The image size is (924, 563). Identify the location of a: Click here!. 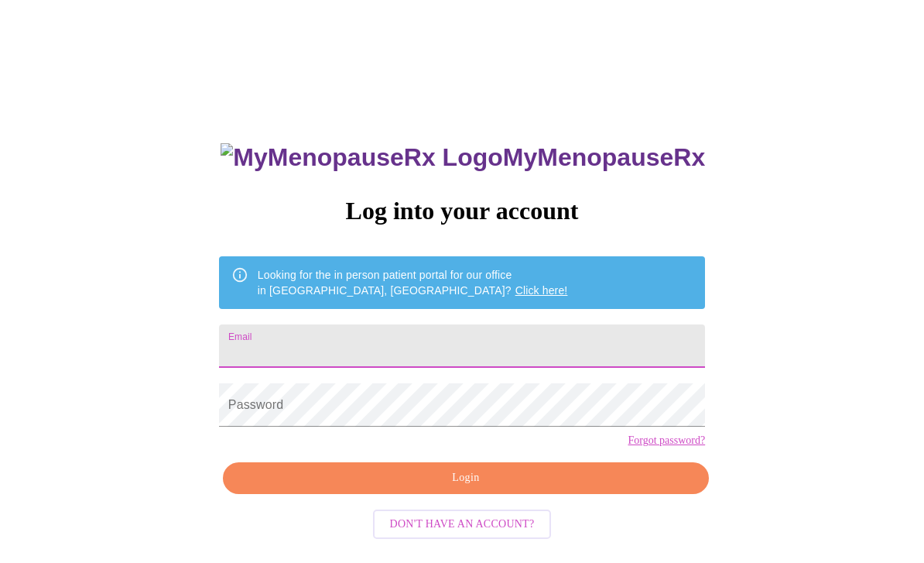
(542, 290).